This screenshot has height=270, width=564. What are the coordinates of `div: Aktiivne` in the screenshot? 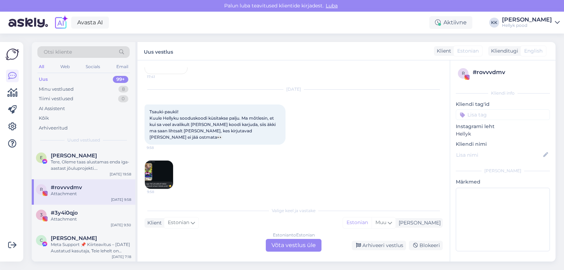 It's located at (451, 23).